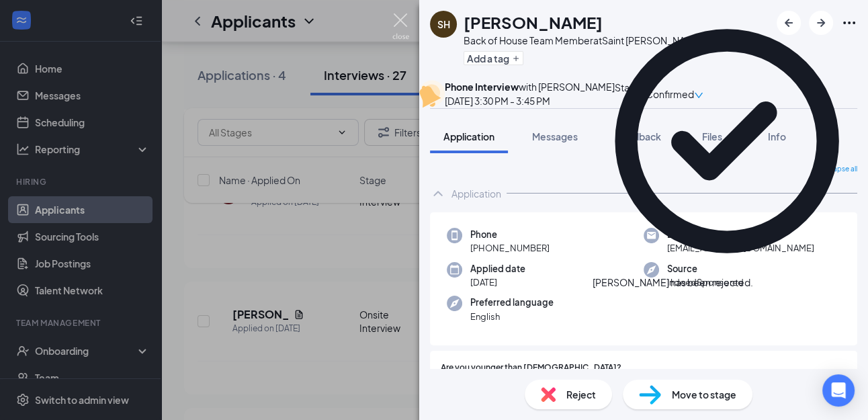 This screenshot has width=868, height=420. Describe the element at coordinates (555, 136) in the screenshot. I see `span: Messages` at that location.